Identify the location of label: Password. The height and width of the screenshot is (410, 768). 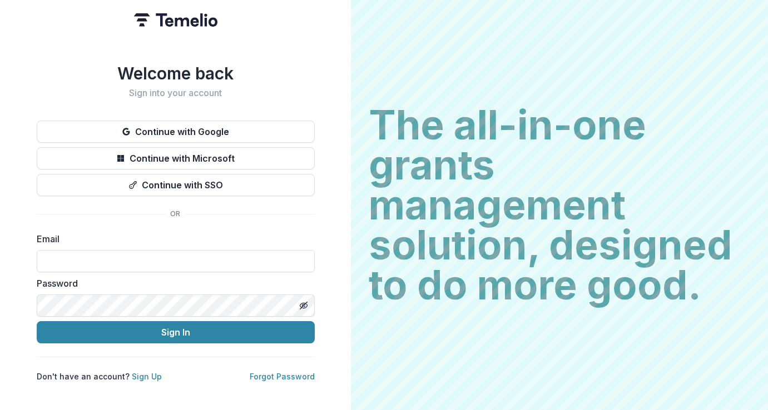
(172, 284).